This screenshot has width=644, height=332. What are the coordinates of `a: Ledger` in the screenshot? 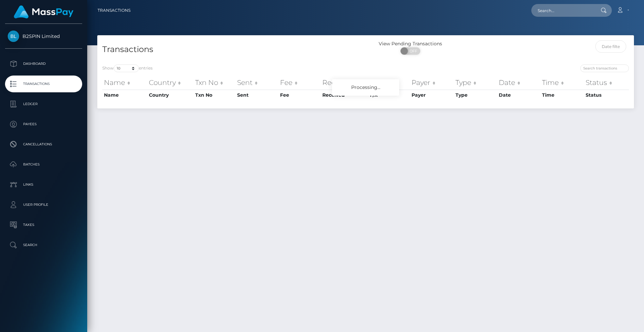 It's located at (44, 104).